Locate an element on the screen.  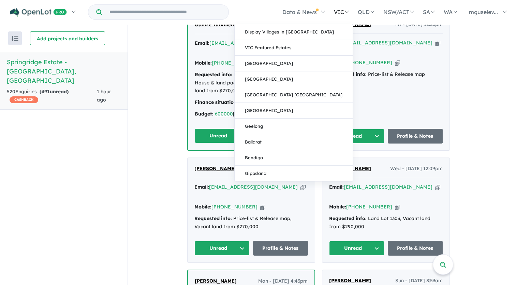
span: 1 hour ago is located at coordinates (104, 96).